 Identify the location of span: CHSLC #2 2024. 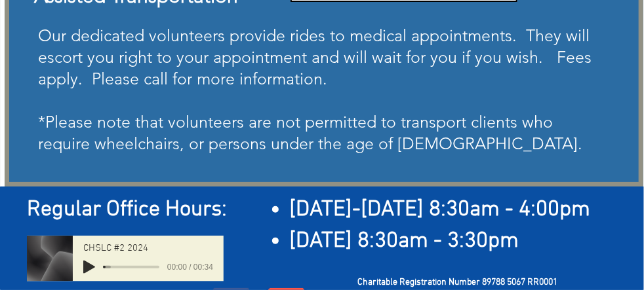
(116, 248).